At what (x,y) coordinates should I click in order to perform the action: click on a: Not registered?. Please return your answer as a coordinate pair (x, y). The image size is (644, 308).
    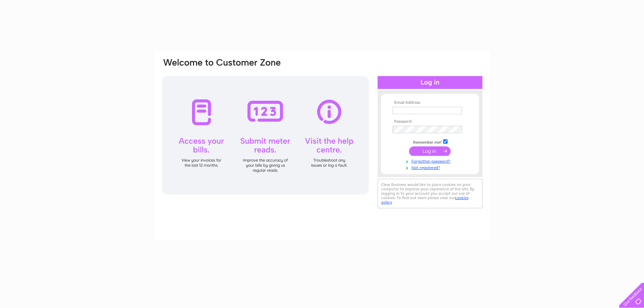
    Looking at the image, I should click on (430, 167).